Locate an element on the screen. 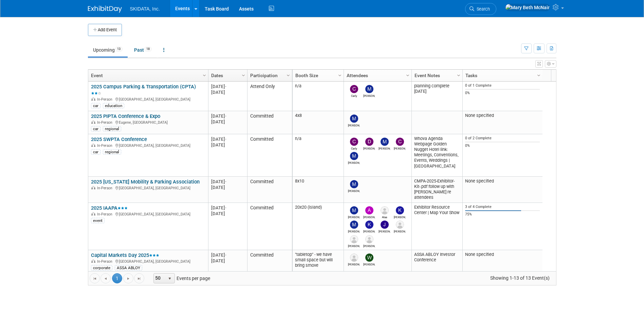 This screenshot has height=314, width=644. a: Event is located at coordinates (147, 75).